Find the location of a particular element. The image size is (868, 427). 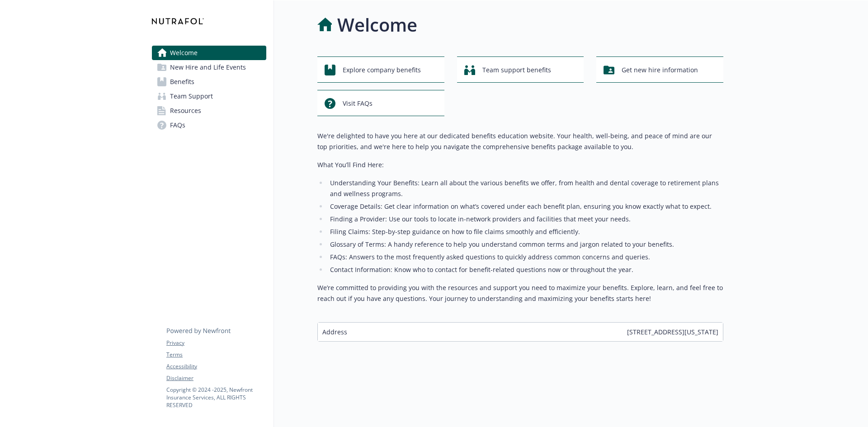

span: Team support benefits is located at coordinates (517, 70).